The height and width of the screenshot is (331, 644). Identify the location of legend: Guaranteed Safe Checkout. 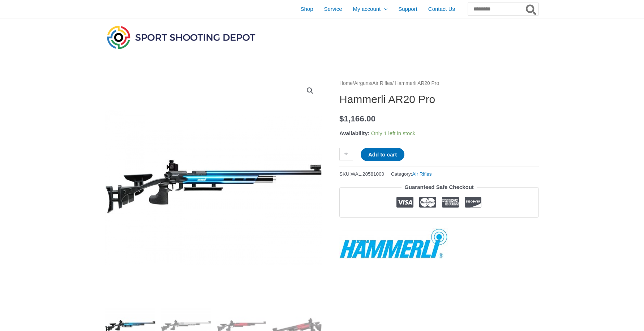
(439, 187).